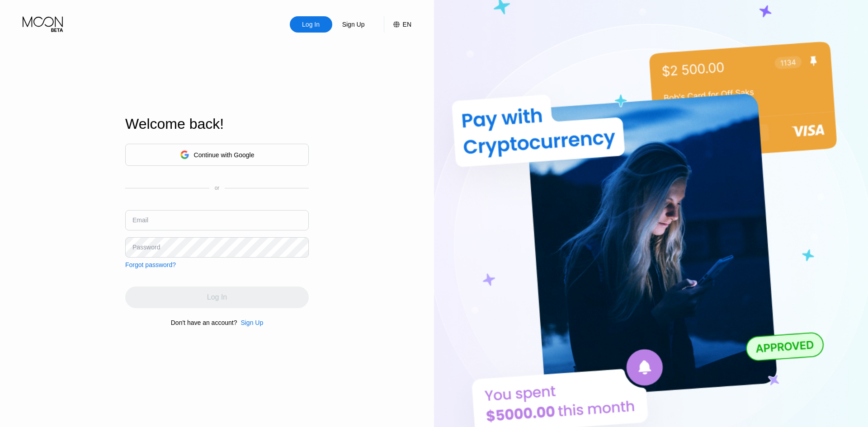 This screenshot has height=427, width=868. I want to click on div: Forgot password?, so click(150, 265).